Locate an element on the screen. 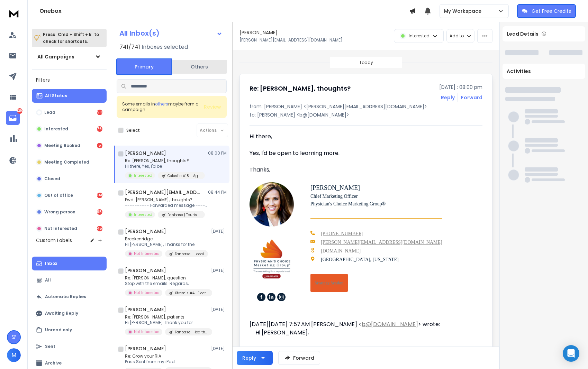 The height and width of the screenshot is (369, 588). div: Some emails in maybe from a campaign is located at coordinates (163, 107).